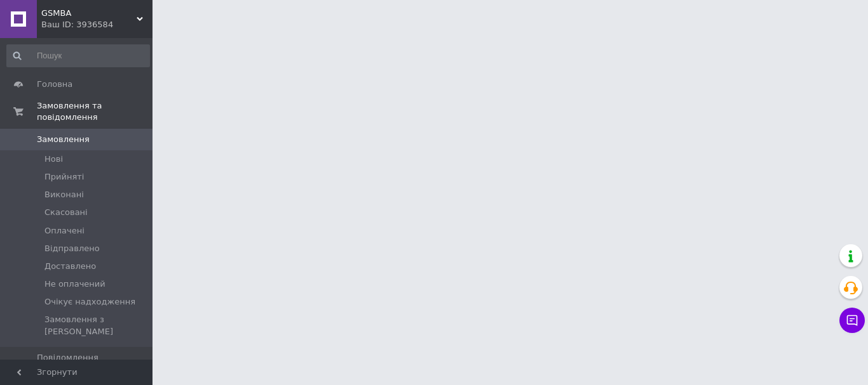  What do you see at coordinates (89, 14) in the screenshot?
I see `span: GSMBA` at bounding box center [89, 14].